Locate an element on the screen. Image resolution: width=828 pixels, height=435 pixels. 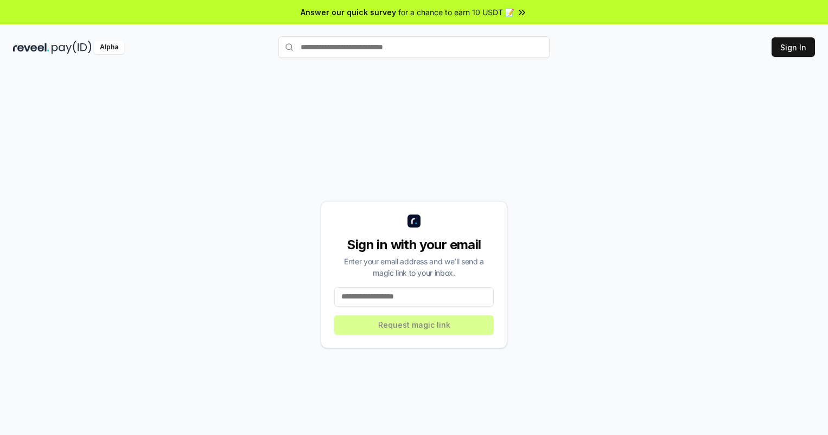
img: pay_id is located at coordinates (72, 47).